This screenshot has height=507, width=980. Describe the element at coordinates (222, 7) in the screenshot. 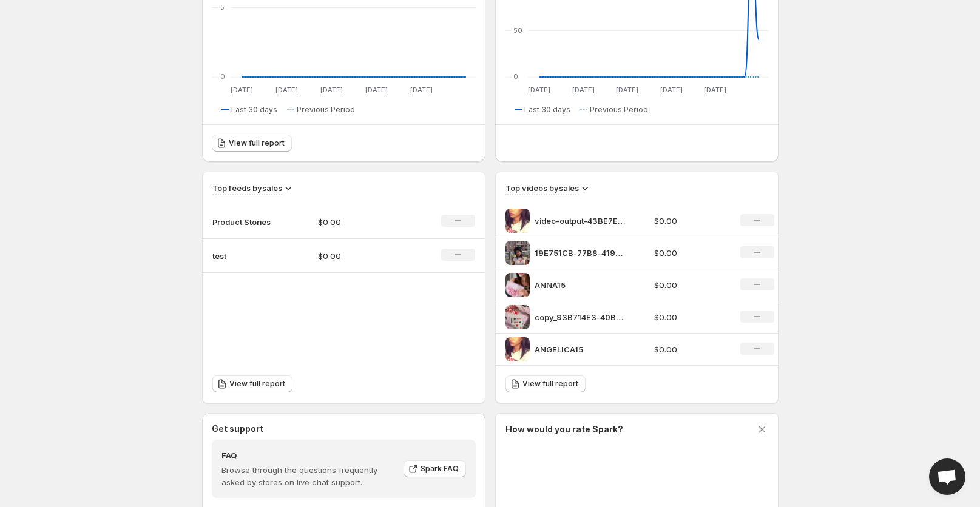

I see `text: 5` at that location.